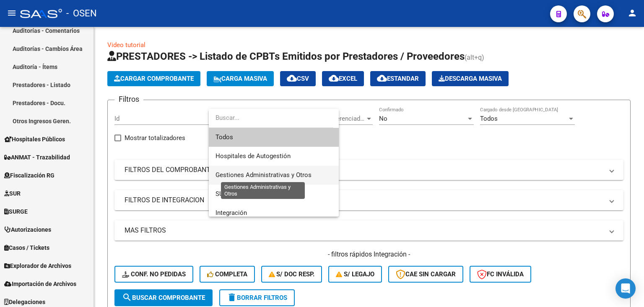 Image resolution: width=644 pixels, height=307 pixels. Describe the element at coordinates (232, 212) in the screenshot. I see `span: Integración` at that location.